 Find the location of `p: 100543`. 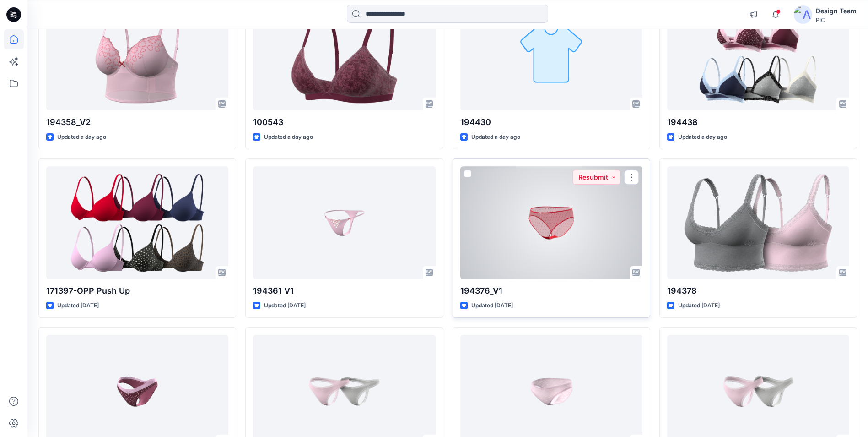

p: 100543 is located at coordinates (344, 123).